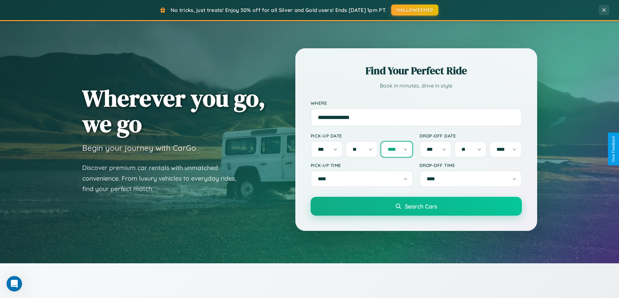 Image resolution: width=619 pixels, height=298 pixels. What do you see at coordinates (416, 207) in the screenshot?
I see `button: Search Cars` at bounding box center [416, 207].